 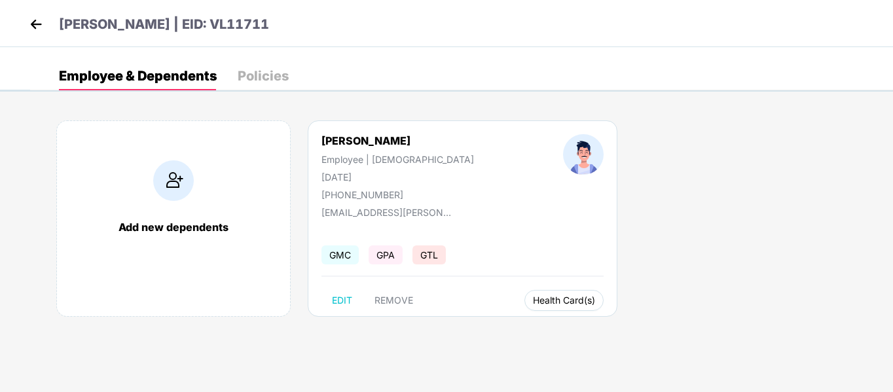 I want to click on span: Health Card(s), so click(x=564, y=300).